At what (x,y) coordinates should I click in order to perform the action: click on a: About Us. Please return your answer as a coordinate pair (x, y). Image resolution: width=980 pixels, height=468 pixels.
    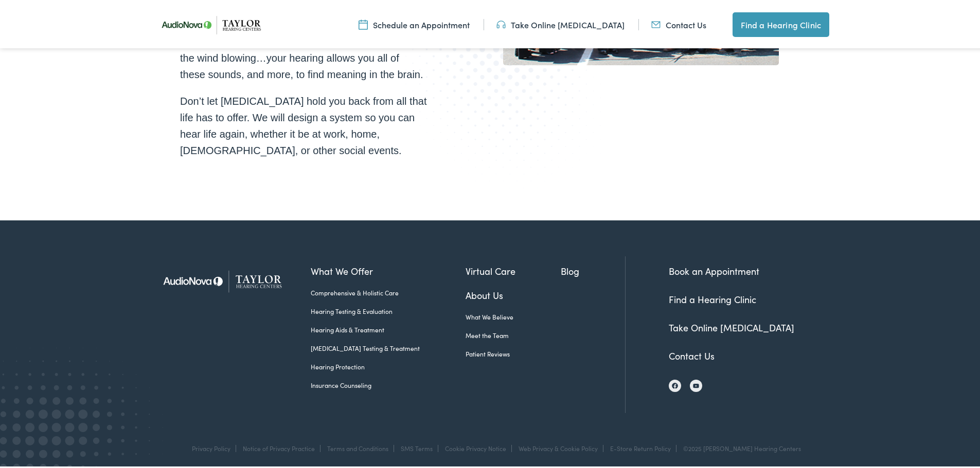
    Looking at the image, I should click on (513, 293).